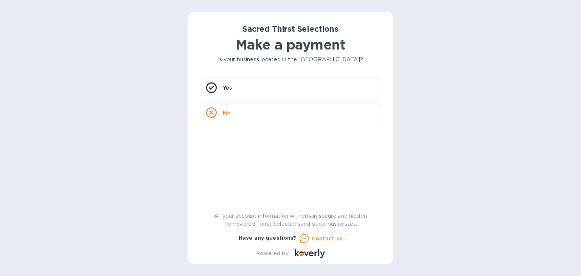  I want to click on b: Have any questions?, so click(267, 238).